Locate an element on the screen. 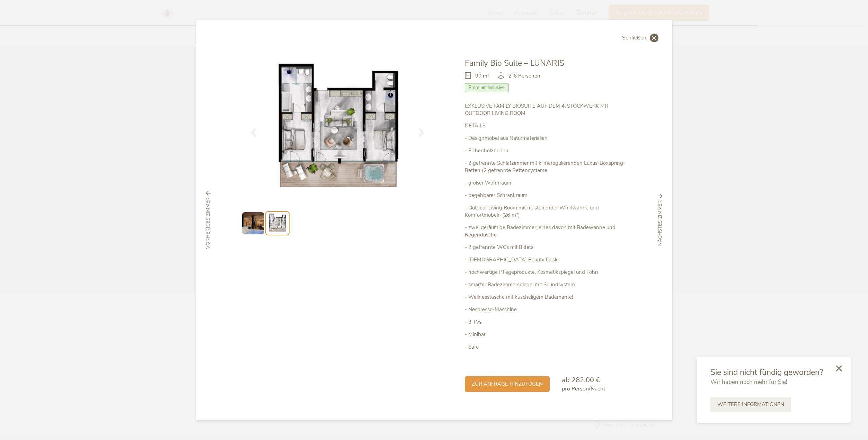  span: 2-6 Personen is located at coordinates (524, 76).